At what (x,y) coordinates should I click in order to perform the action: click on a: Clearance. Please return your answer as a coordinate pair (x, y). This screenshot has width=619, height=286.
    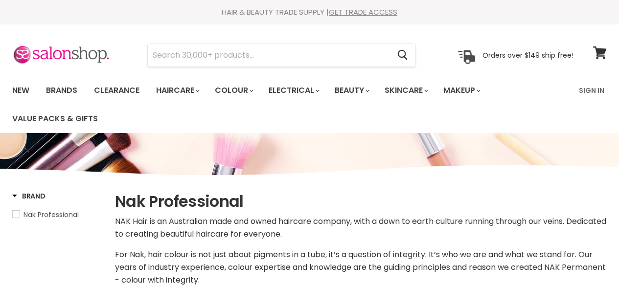
    Looking at the image, I should click on (116, 91).